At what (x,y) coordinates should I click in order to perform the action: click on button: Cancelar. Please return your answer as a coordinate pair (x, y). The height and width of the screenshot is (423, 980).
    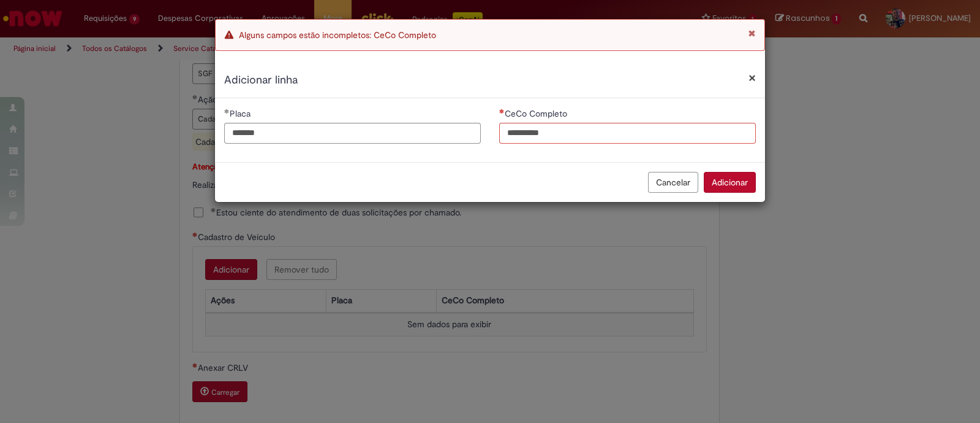
    Looking at the image, I should click on (673, 182).